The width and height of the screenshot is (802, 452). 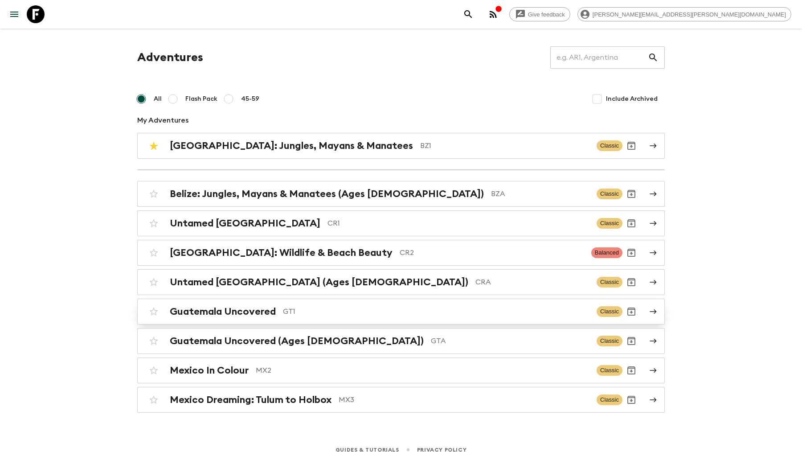 I want to click on p: CR2, so click(x=492, y=253).